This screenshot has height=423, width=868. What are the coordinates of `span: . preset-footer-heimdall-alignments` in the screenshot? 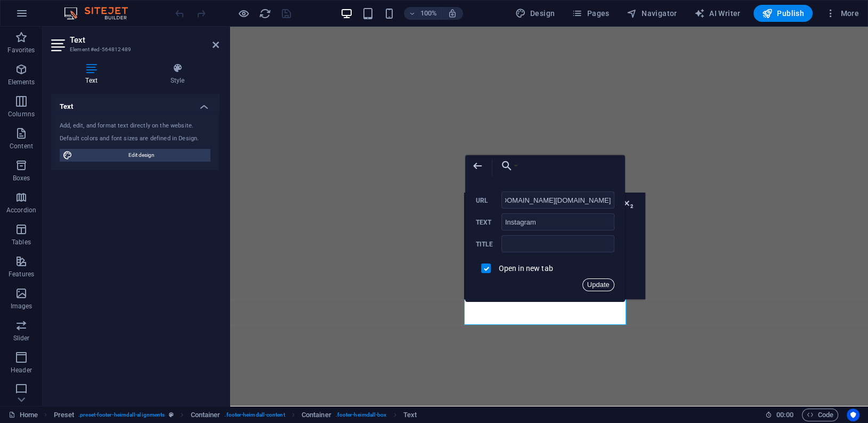 It's located at (121, 415).